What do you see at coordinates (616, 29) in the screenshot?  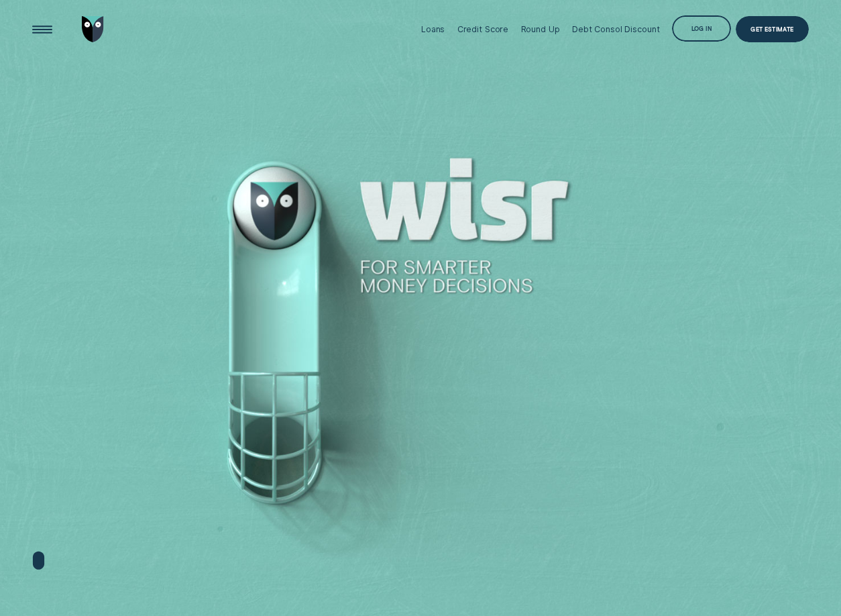 I see `div: Debt Consol Discount` at bounding box center [616, 29].